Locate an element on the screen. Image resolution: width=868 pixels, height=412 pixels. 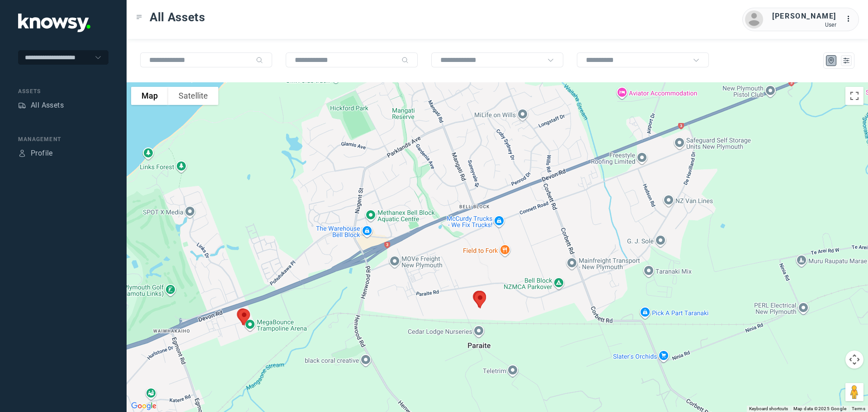
div: All Assets is located at coordinates (47, 105).